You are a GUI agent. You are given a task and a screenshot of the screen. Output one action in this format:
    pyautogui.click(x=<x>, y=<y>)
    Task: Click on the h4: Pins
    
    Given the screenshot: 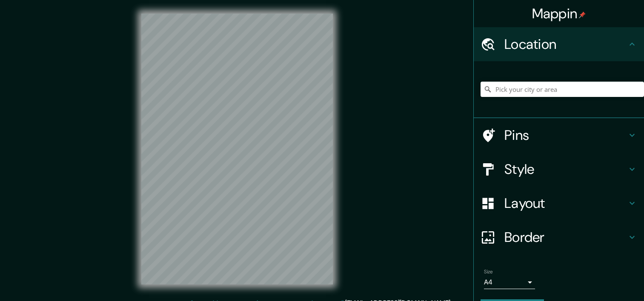 What is the action you would take?
    pyautogui.click(x=566, y=135)
    